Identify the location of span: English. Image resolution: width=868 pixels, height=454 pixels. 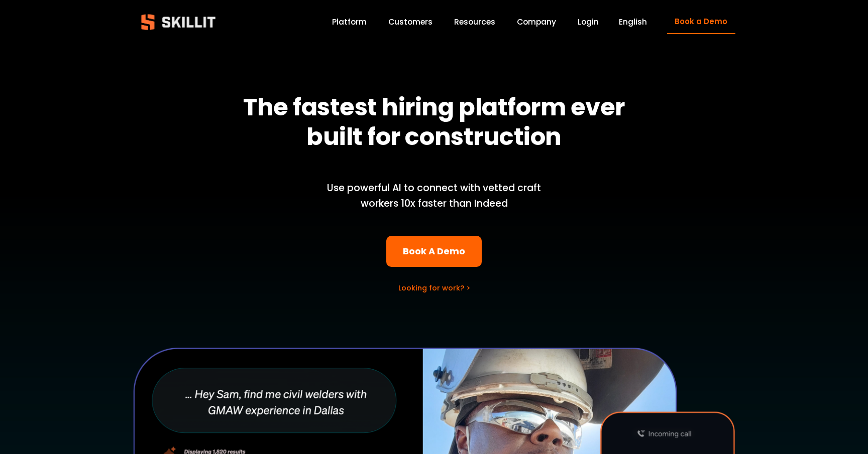
(633, 21).